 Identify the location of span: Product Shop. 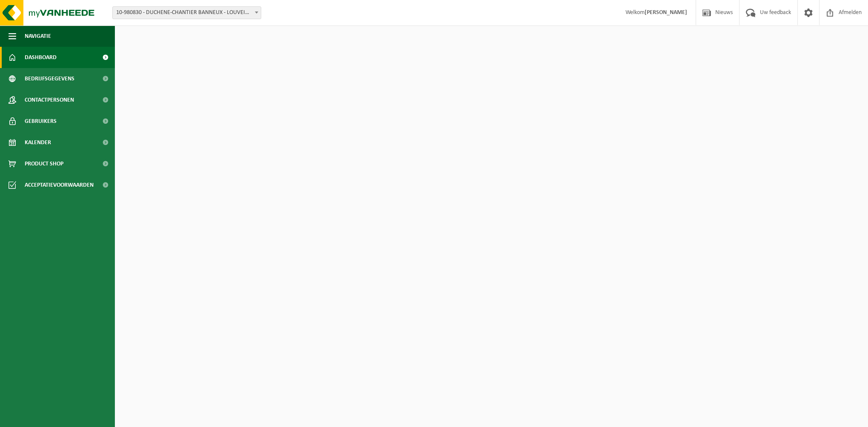
(44, 164).